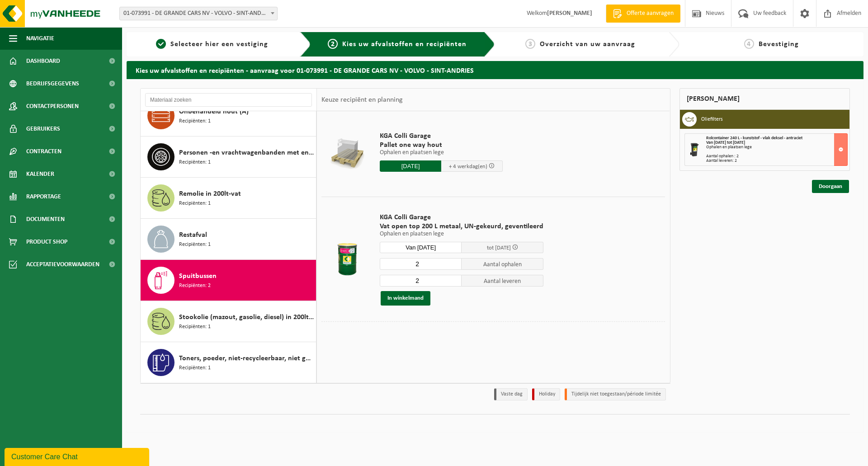 The image size is (868, 466). I want to click on button: Personen -en vrachtwagenbanden met en zonder velg Recipiënten: 1, so click(228, 157).